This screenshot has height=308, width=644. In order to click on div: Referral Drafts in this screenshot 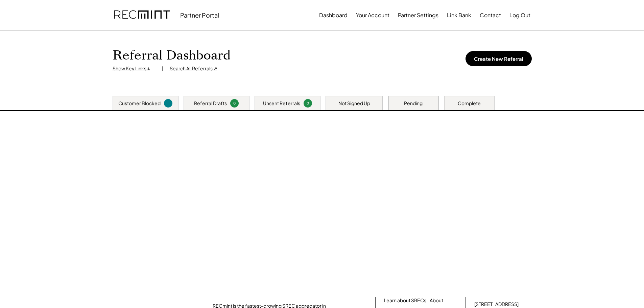, I will do `click(210, 104)`.